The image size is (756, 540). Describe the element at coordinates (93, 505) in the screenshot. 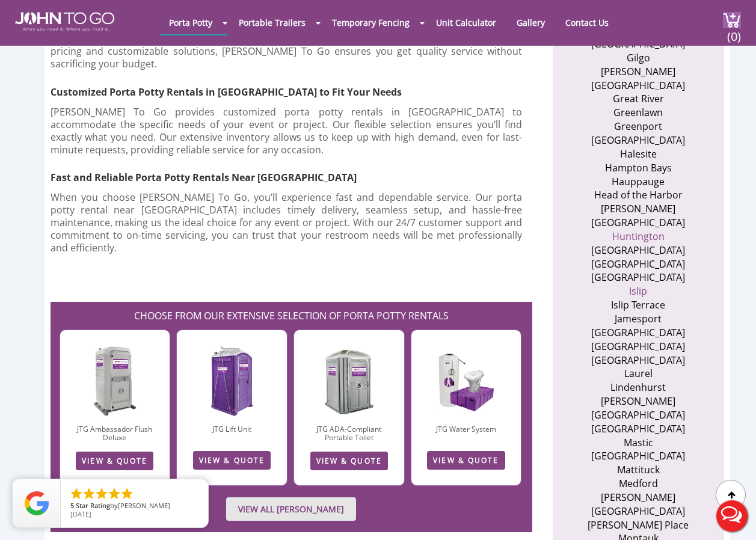

I see `span: Star Rating` at that location.